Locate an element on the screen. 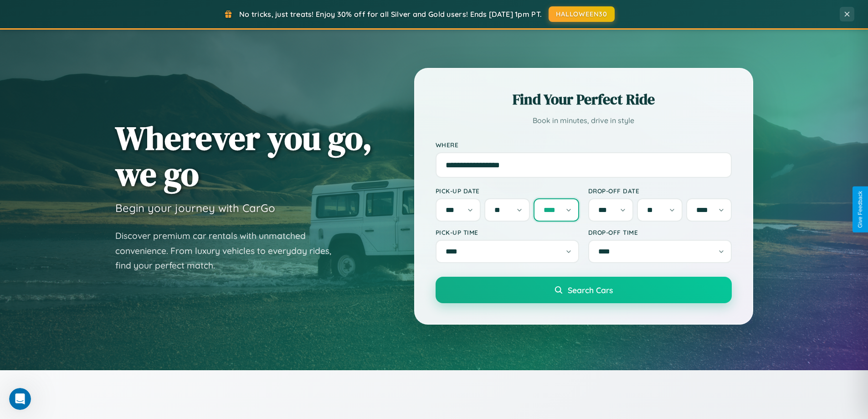 This screenshot has width=868, height=419. label: Drop-off Date is located at coordinates (660, 190).